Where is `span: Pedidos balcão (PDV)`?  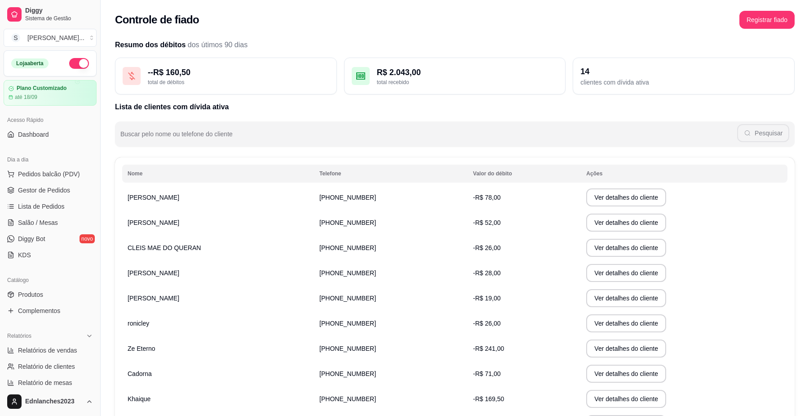 span: Pedidos balcão (PDV) is located at coordinates (49, 174).